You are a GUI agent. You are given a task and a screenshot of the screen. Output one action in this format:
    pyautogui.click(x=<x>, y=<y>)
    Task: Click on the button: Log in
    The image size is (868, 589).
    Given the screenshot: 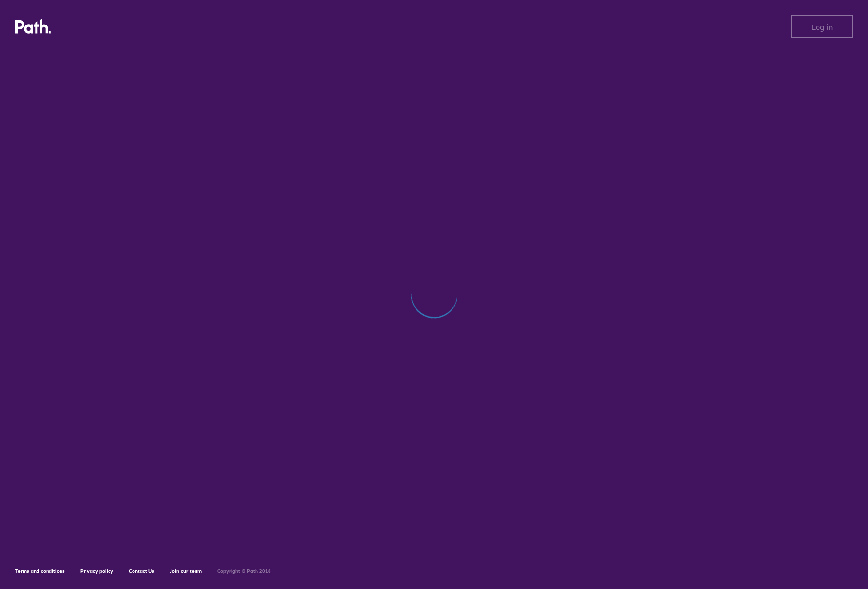 What is the action you would take?
    pyautogui.click(x=822, y=27)
    